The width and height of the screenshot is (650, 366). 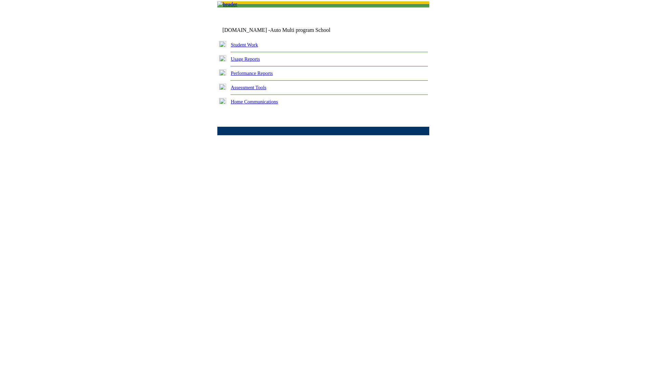 I want to click on nobr: Auto Multi program School, so click(x=300, y=30).